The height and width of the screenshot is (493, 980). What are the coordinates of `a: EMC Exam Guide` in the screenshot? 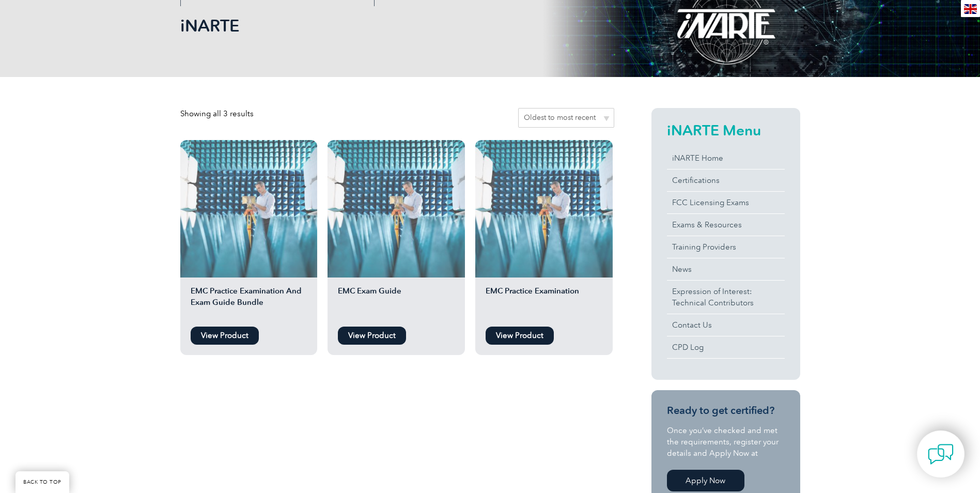 It's located at (396, 231).